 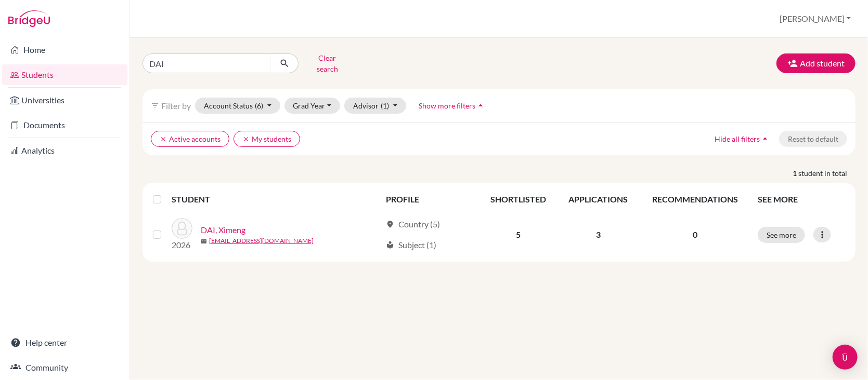 I want to click on th: PROFILE, so click(x=430, y=199).